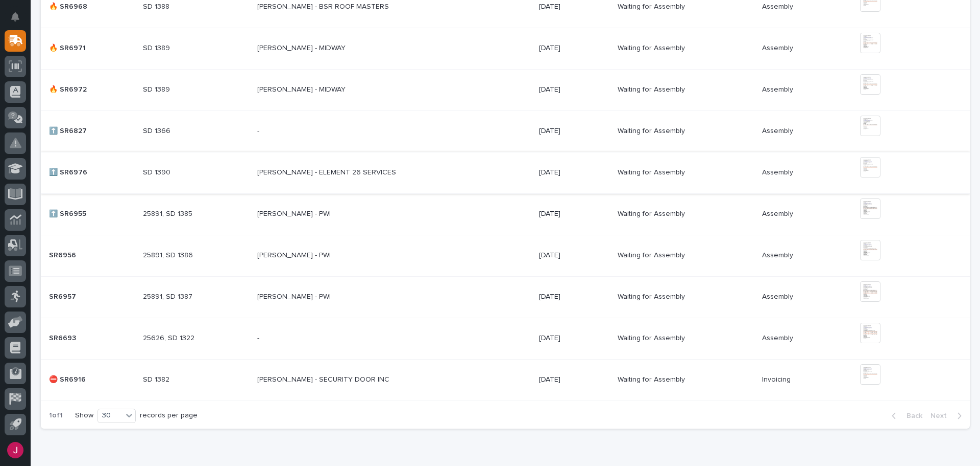  What do you see at coordinates (170, 337) in the screenshot?
I see `p: 25626, SD 1322` at bounding box center [170, 337].